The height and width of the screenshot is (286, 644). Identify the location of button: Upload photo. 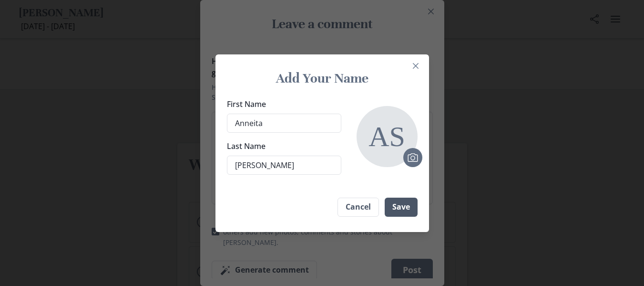
(413, 157).